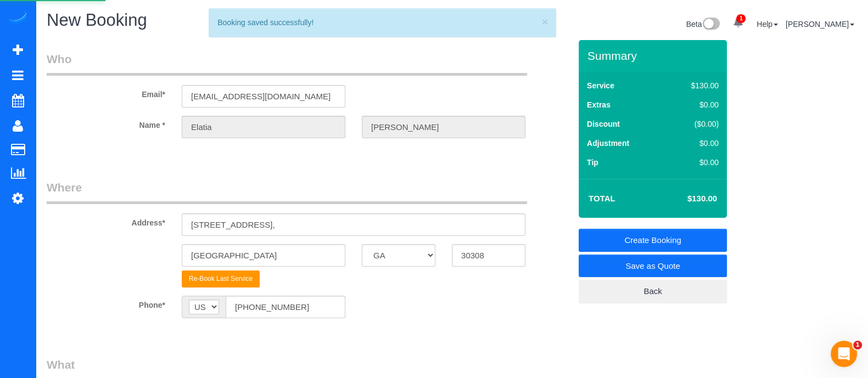 The width and height of the screenshot is (868, 378). Describe the element at coordinates (106, 92) in the screenshot. I see `label: Email*` at that location.